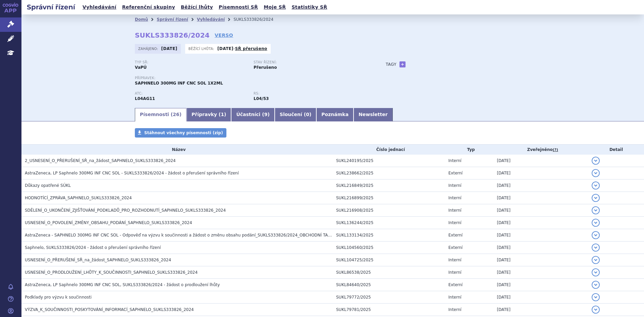 This screenshot has width=644, height=317. What do you see at coordinates (185, 235) in the screenshot?
I see `span: AstraZeneca - SAPHNELO 300MG INF CNC SOL - Odpověď na výzvu k součinnosti a žádost o změnu obsahu...` at bounding box center [185, 235].